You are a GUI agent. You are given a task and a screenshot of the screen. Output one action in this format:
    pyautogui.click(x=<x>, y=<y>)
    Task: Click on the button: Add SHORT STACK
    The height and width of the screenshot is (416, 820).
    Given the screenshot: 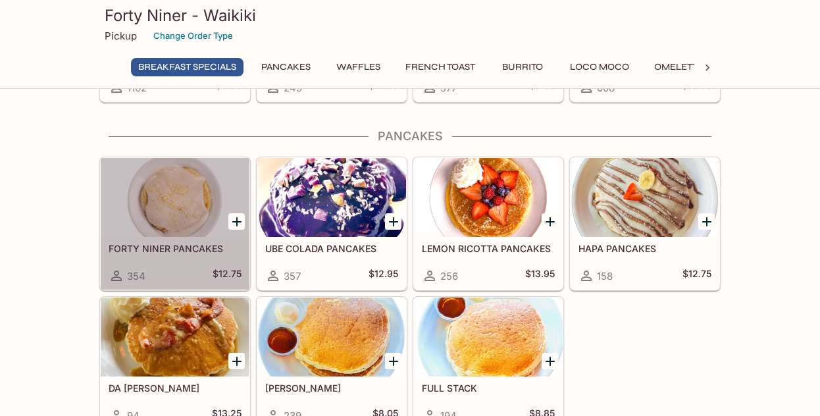 What is the action you would take?
    pyautogui.click(x=393, y=361)
    